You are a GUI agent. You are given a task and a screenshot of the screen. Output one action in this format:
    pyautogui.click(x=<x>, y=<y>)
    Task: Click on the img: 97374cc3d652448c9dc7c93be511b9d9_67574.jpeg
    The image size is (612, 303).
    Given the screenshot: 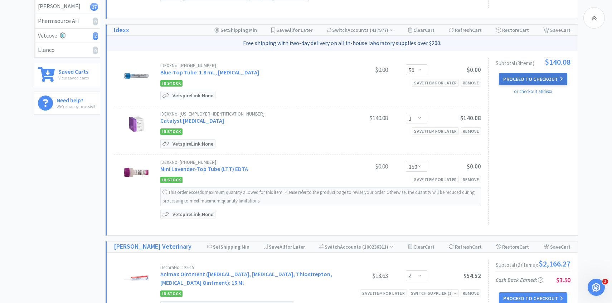 What is the action you would take?
    pyautogui.click(x=136, y=278)
    